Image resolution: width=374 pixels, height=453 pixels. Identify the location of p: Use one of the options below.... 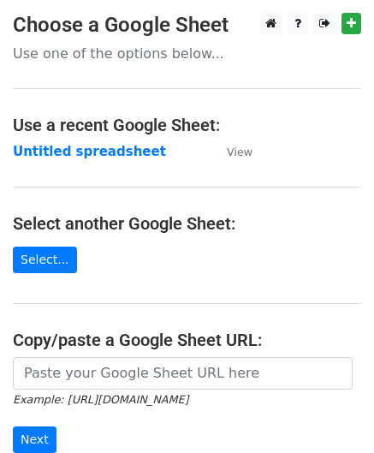
(187, 53).